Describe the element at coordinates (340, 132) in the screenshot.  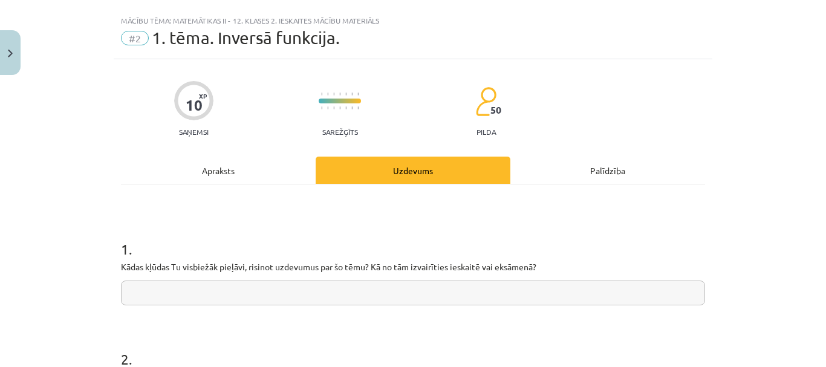
I see `p: Sarežģīts` at that location.